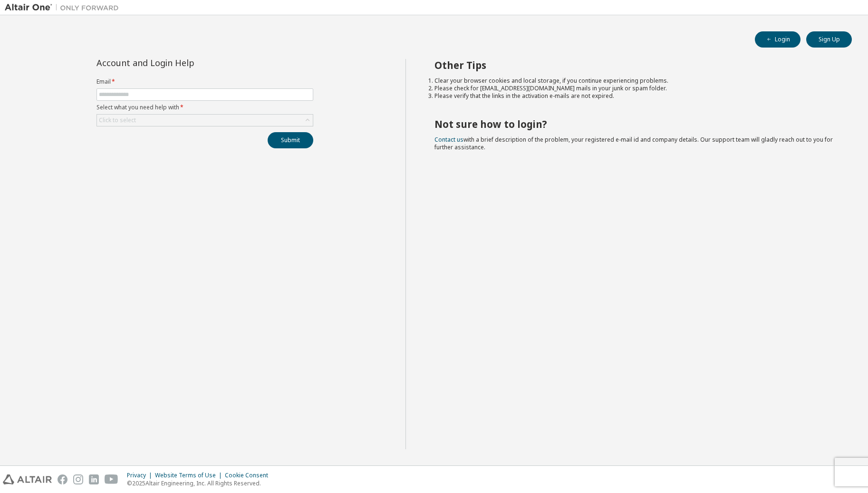 This screenshot has height=493, width=868. I want to click on button: Sign Up, so click(829, 39).